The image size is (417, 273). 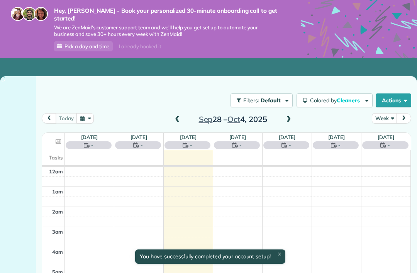 I want to click on span: 4am, so click(x=58, y=252).